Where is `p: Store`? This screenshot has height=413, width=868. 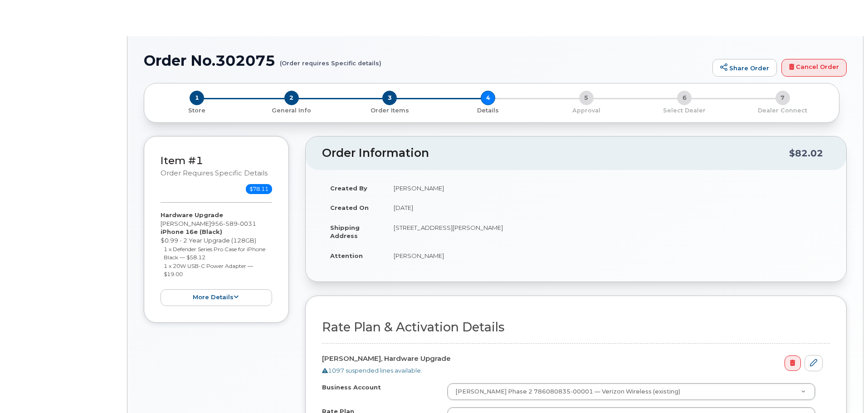 p: Store is located at coordinates (197, 111).